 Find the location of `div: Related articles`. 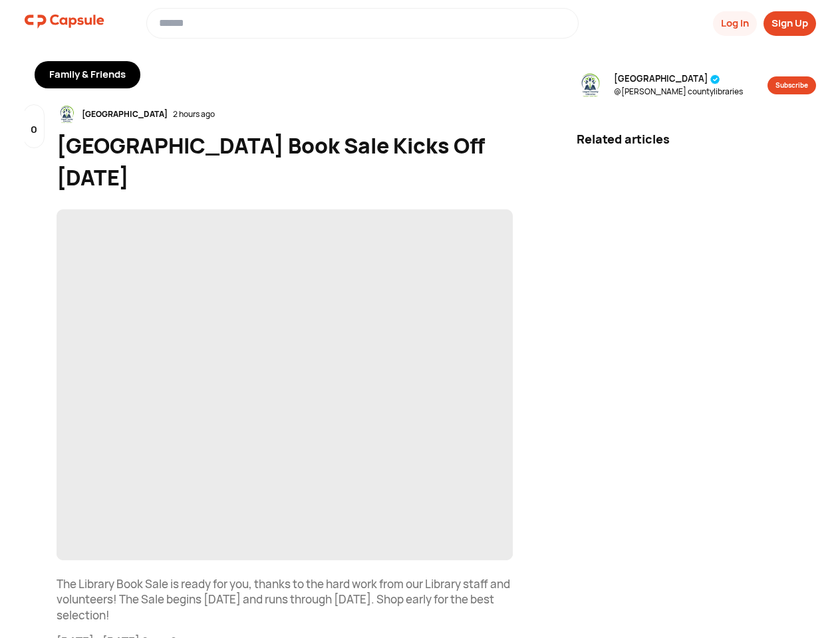

div: Related articles is located at coordinates (696, 139).